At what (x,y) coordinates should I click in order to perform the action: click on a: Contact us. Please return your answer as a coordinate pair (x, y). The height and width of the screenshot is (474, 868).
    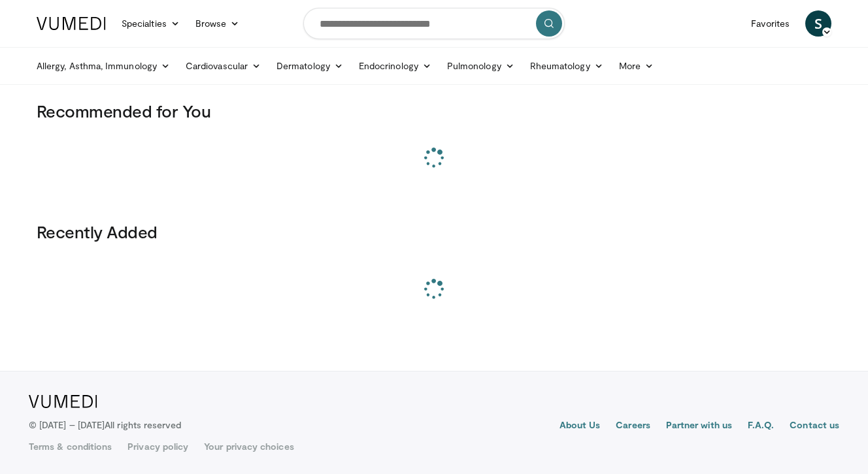
    Looking at the image, I should click on (815, 427).